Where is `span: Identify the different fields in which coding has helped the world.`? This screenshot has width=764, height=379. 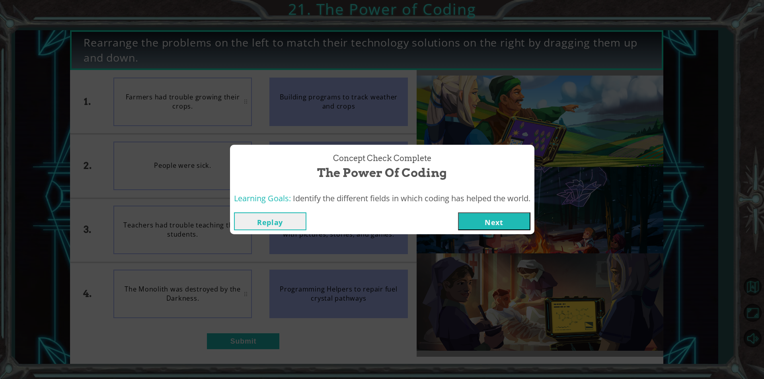 span: Identify the different fields in which coding has helped the world. is located at coordinates (411, 198).